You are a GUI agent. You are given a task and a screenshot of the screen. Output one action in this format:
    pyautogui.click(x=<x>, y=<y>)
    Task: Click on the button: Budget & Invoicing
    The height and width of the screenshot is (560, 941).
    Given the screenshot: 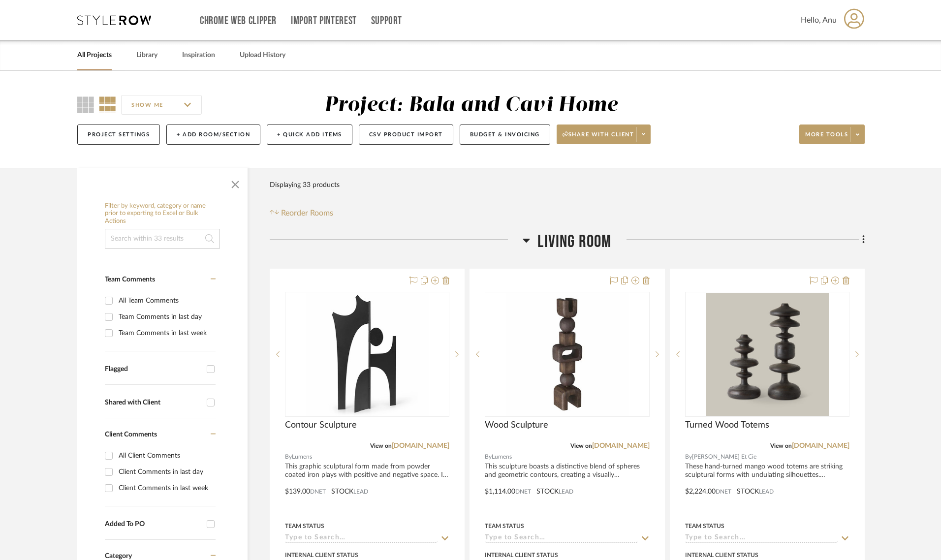 What is the action you would take?
    pyautogui.click(x=505, y=135)
    